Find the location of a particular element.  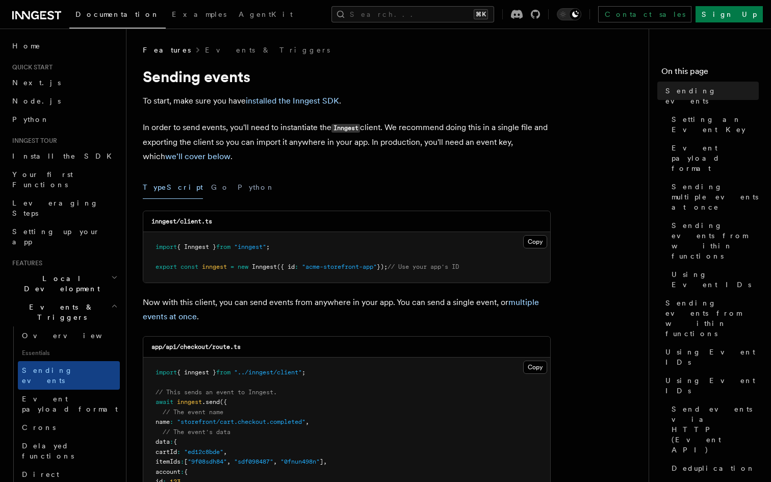

code: Inngest is located at coordinates (346, 128).